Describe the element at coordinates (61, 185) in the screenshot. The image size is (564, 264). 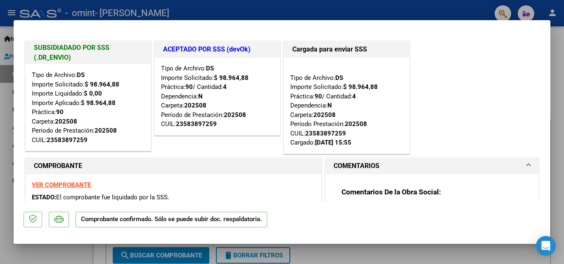
I see `a: VER COMPROBANTE` at that location.